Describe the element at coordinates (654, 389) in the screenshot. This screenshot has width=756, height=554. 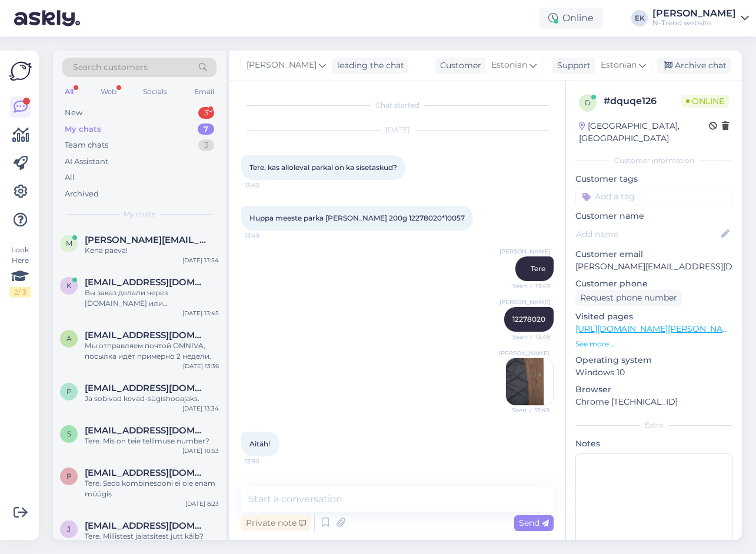
I see `p: Browser` at that location.